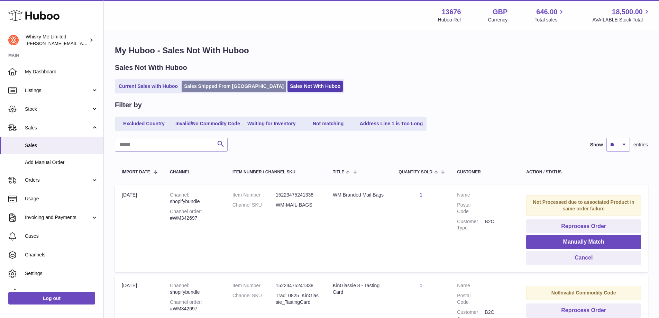 Image resolution: width=659 pixels, height=318 pixels. Describe the element at coordinates (151, 67) in the screenshot. I see `h2: Sales Not With Huboo` at that location.